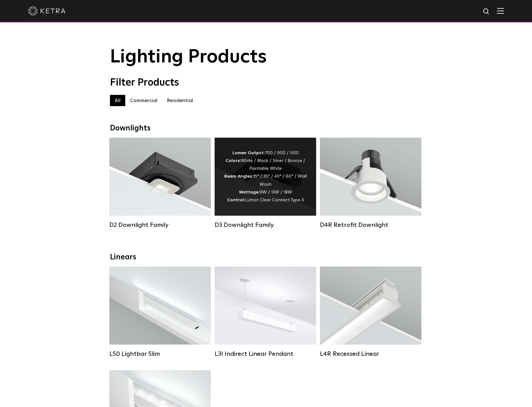 This screenshot has width=532, height=407. I want to click on div: LS0 Lightbar Slim, so click(160, 354).